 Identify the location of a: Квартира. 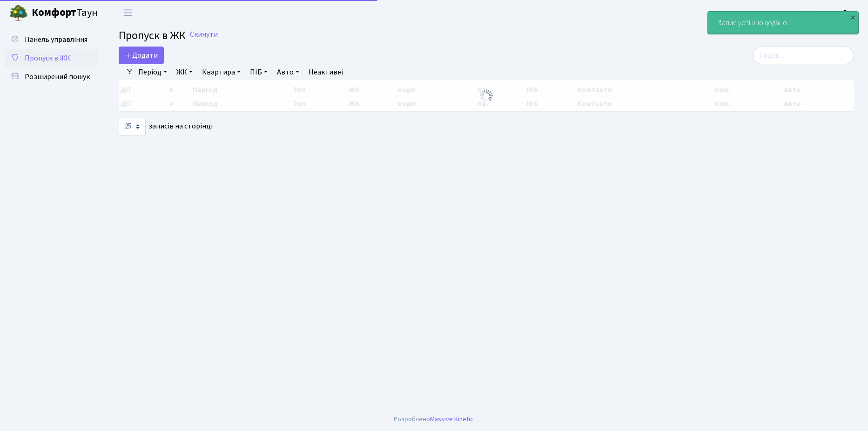
(221, 72).